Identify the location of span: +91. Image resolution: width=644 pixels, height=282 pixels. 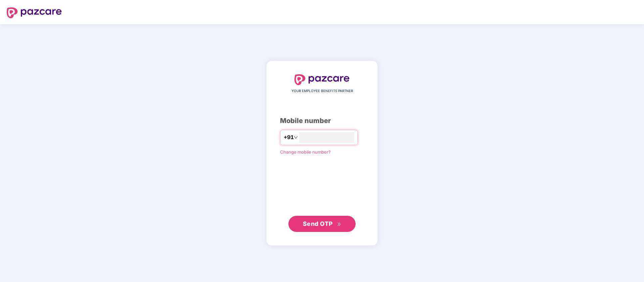
(288, 137).